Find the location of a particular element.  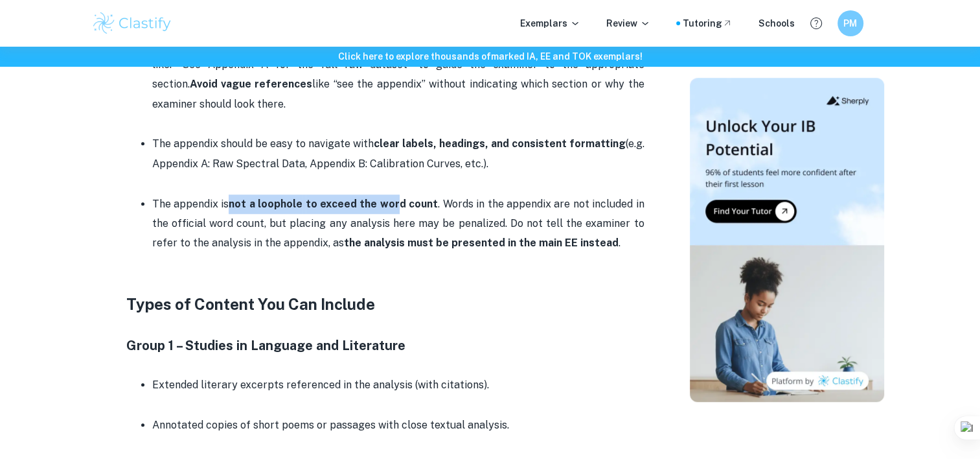

strong: the analysis must be presented in the main EE instead is located at coordinates (481, 242).